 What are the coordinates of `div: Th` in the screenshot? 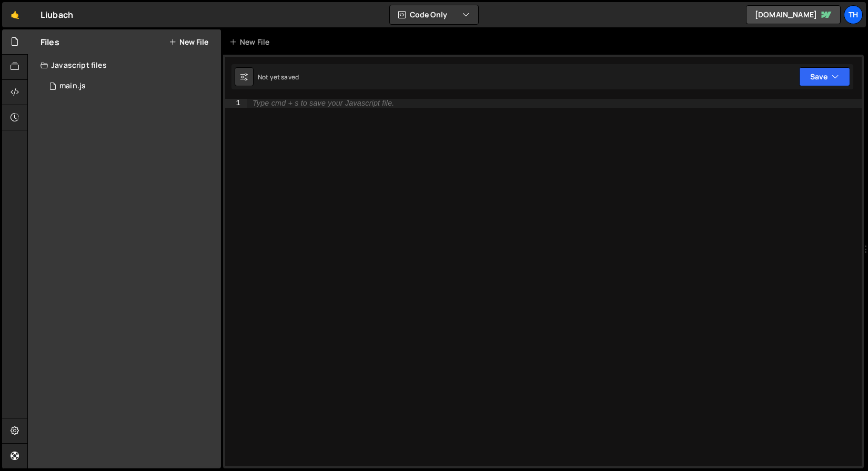 It's located at (853, 15).